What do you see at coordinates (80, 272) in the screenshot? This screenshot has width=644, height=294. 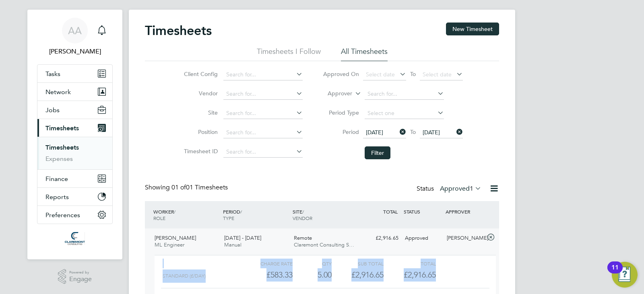 I see `span: Powered by` at bounding box center [80, 272].